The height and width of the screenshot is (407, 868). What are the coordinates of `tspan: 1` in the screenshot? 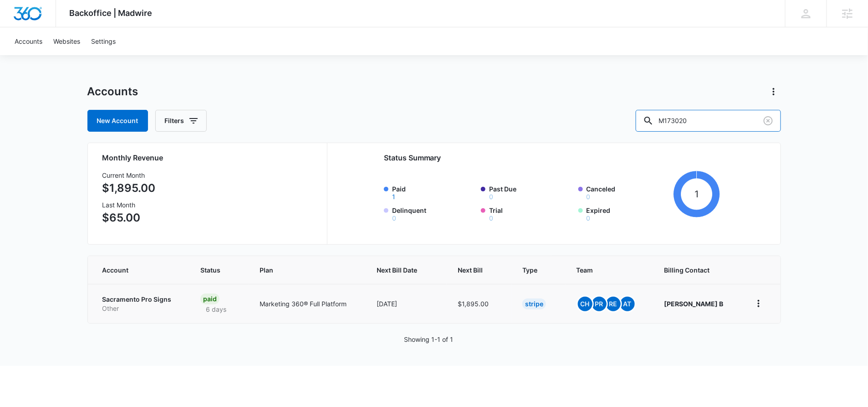 It's located at (697, 194).